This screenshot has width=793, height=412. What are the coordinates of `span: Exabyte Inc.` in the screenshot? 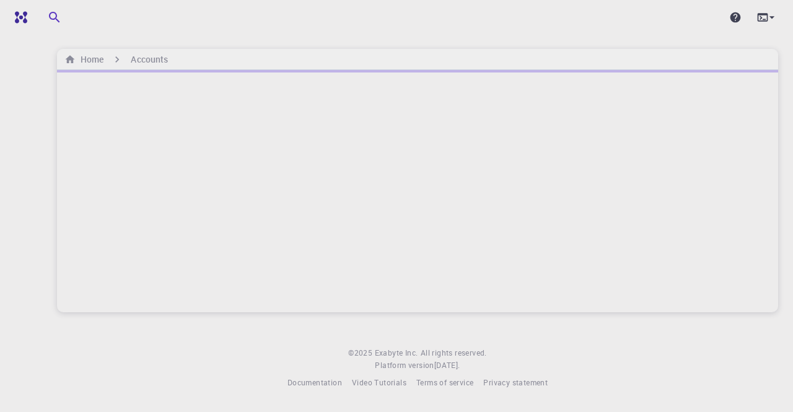 It's located at (396, 352).